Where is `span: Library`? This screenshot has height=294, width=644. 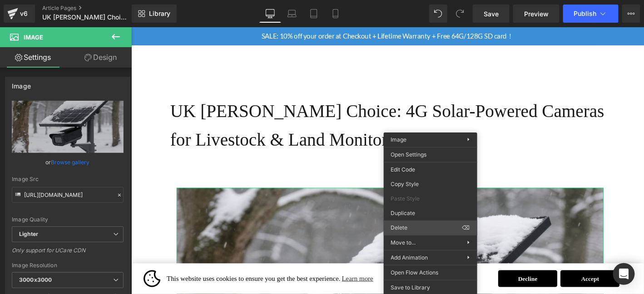 span: Library is located at coordinates (159, 13).